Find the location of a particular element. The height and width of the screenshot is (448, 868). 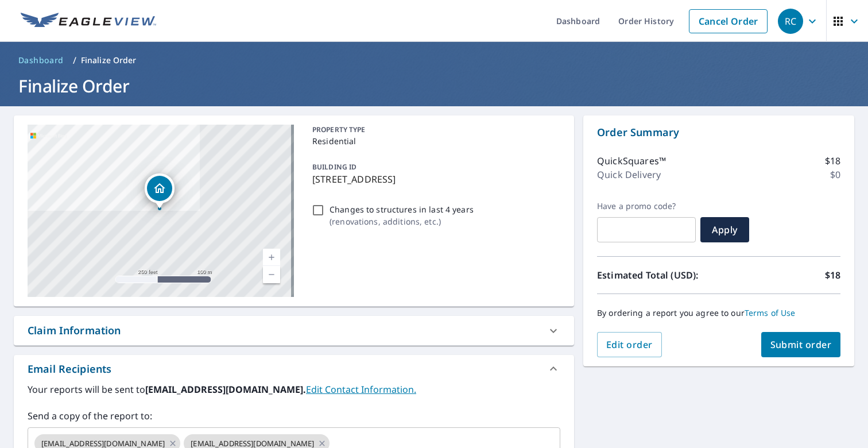

p: Changes to structures in last 4 years is located at coordinates (402, 209).